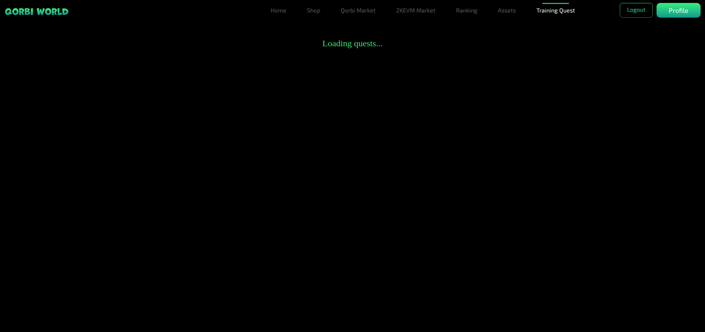 The width and height of the screenshot is (705, 332). I want to click on a: Qorbi Market, so click(358, 10).